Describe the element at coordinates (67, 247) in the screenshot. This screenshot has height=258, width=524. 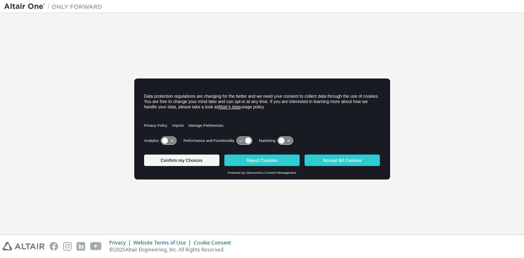
I see `img: instagram.svg` at that location.